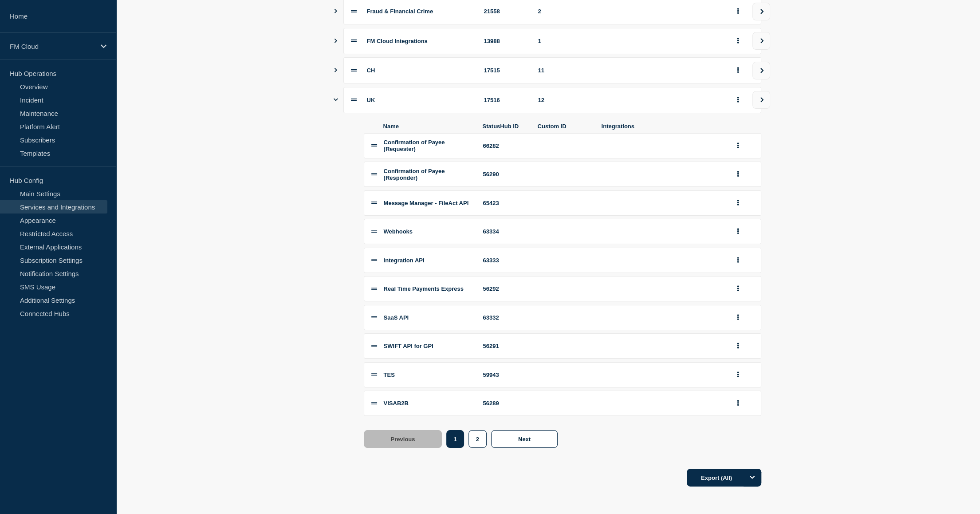  Describe the element at coordinates (455, 439) in the screenshot. I see `button: 1` at that location.